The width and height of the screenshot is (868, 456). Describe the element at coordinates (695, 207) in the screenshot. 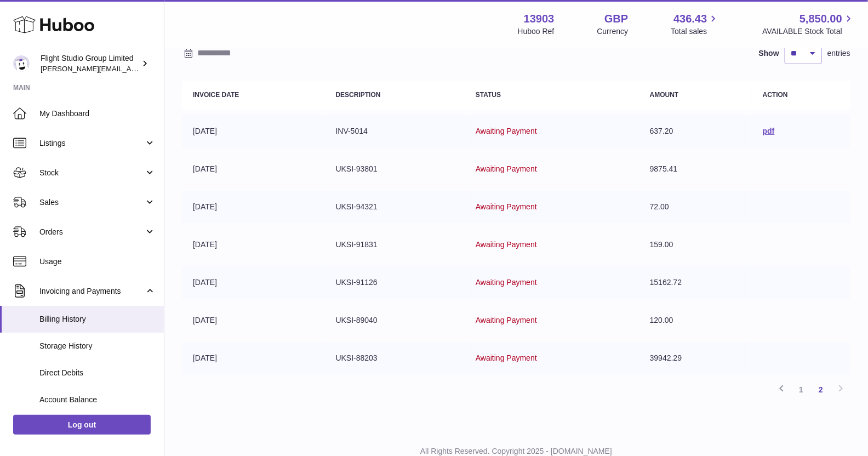

I see `td: 72.00` at that location.